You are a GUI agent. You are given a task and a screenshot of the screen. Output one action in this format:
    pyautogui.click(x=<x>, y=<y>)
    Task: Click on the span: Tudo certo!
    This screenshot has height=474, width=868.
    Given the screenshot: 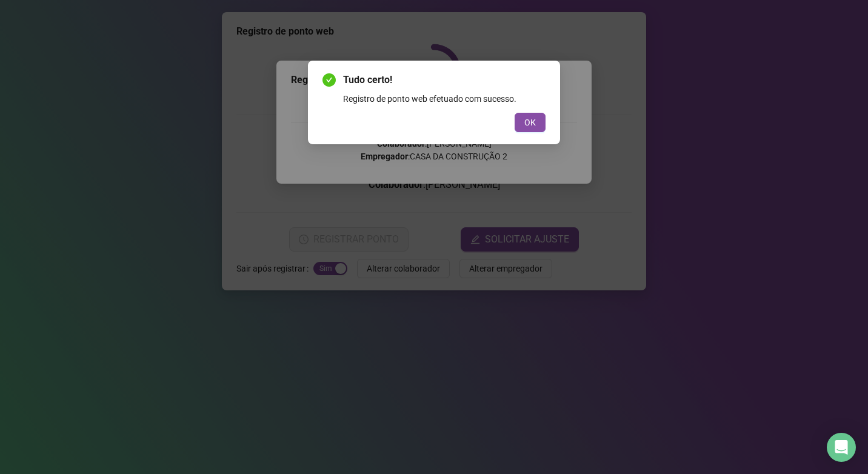 What is the action you would take?
    pyautogui.click(x=444, y=80)
    